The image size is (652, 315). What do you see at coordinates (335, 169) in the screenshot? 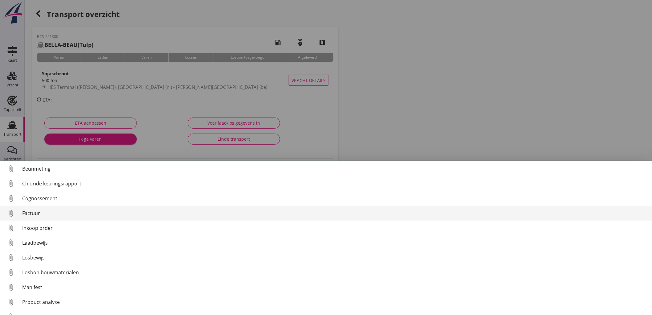
I see `div: Beunmeting` at bounding box center [335, 169].